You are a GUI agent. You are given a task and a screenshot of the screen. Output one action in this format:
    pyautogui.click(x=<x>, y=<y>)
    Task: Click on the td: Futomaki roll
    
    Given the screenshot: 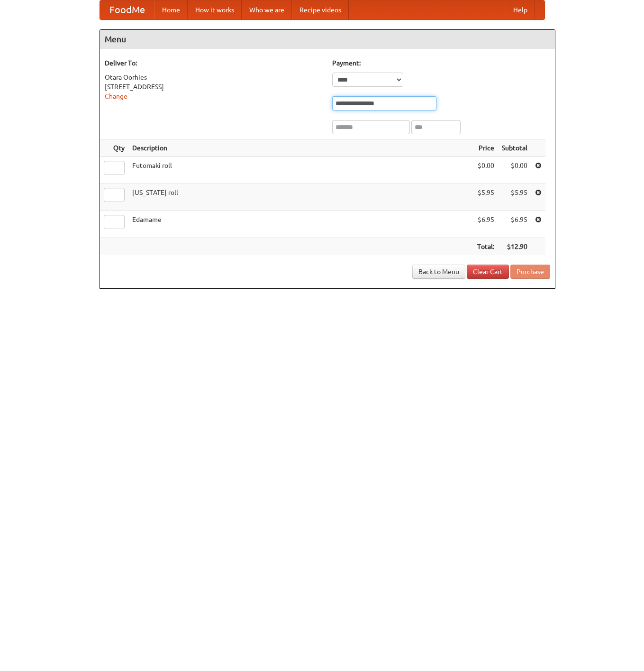 What is the action you would take?
    pyautogui.click(x=301, y=170)
    